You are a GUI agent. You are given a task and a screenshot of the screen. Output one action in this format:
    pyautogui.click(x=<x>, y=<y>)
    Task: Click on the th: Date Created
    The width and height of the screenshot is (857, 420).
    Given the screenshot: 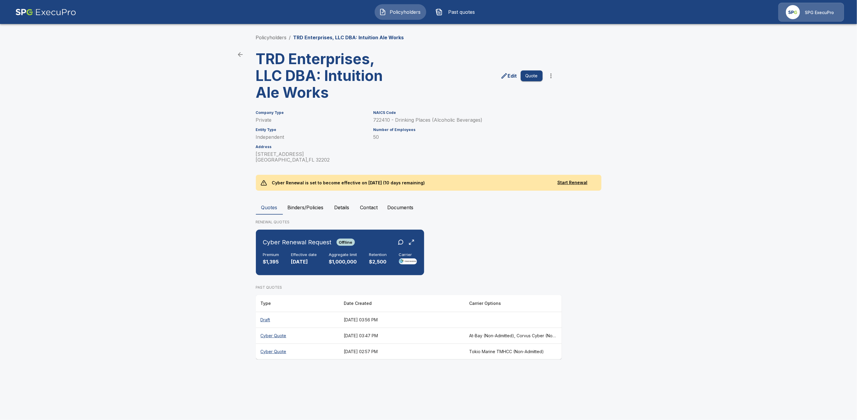 What is the action you would take?
    pyautogui.click(x=402, y=304)
    